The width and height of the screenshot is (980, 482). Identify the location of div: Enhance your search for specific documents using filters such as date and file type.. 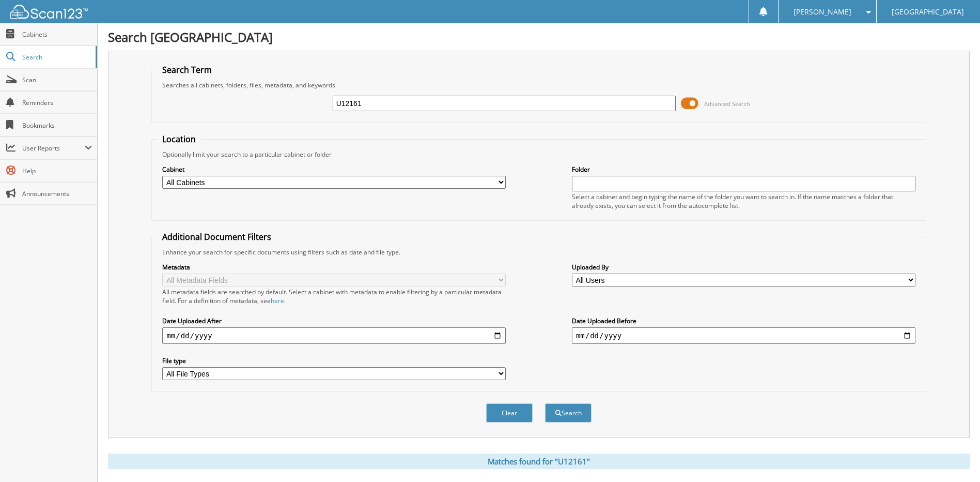
(539, 252).